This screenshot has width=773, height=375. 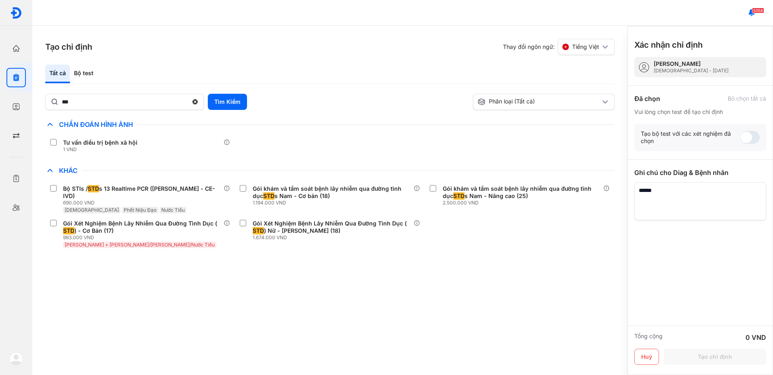 I want to click on span: Nước Tiểu, so click(x=173, y=210).